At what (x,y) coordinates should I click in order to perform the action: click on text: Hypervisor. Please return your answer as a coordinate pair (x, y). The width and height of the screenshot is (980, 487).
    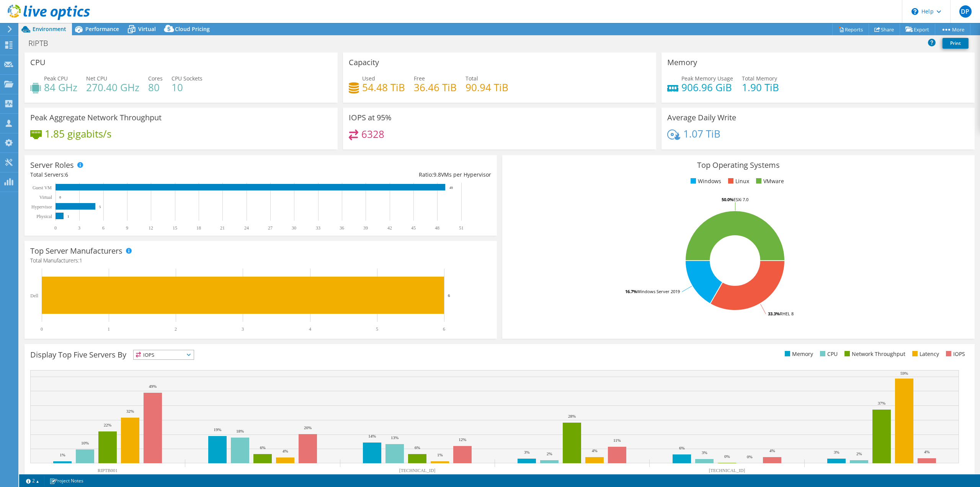
    Looking at the image, I should click on (42, 207).